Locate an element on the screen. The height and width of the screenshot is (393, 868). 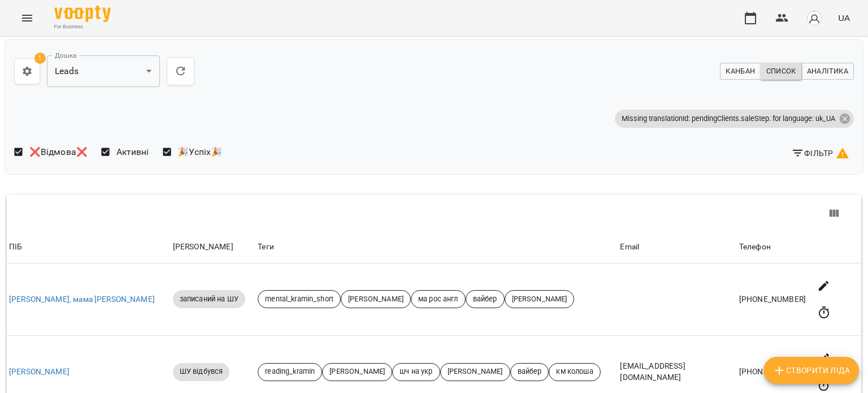
div: Leads is located at coordinates (104, 72).